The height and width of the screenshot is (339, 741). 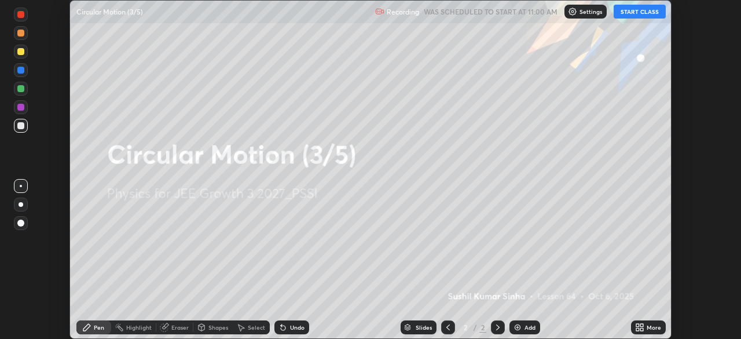 I want to click on div: Pen, so click(x=99, y=327).